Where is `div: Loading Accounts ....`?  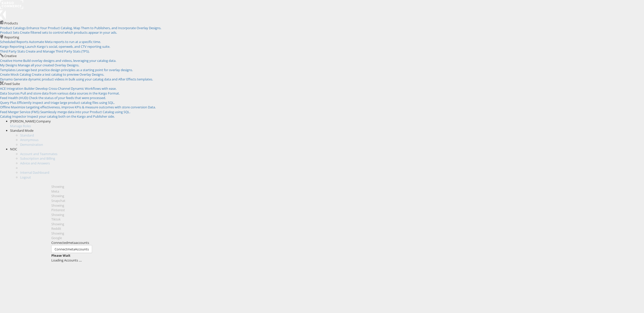
div: Loading Accounts .... is located at coordinates (346, 260).